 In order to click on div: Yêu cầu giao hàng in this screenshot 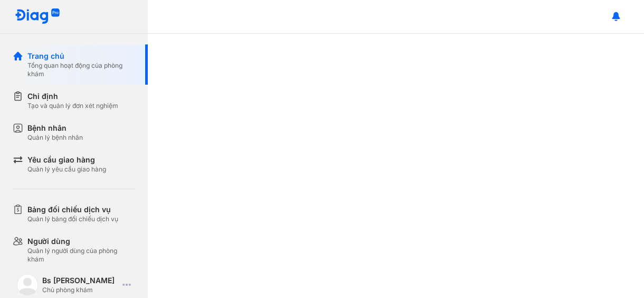, I will do `click(67, 160)`.